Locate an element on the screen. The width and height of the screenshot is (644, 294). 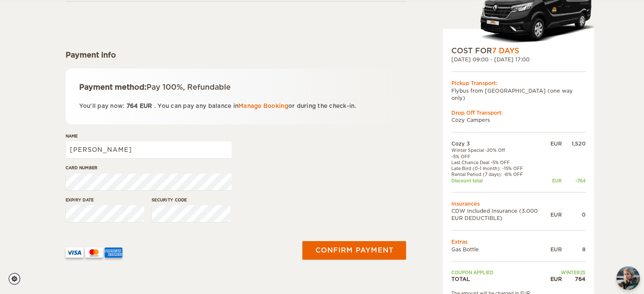
div: 764 is located at coordinates (574, 279).